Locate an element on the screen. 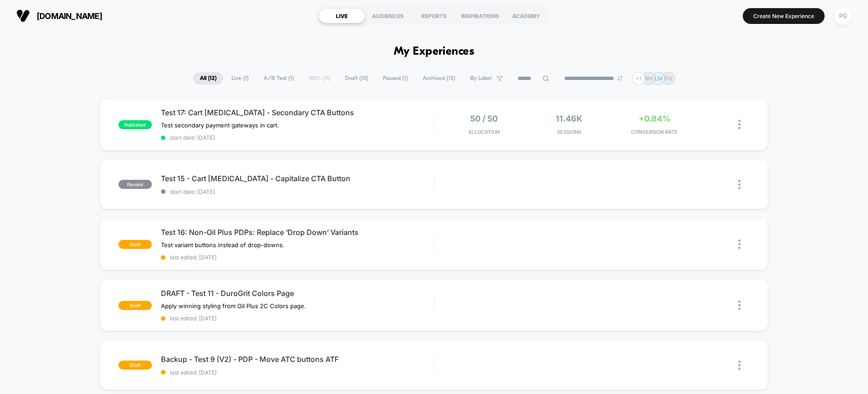 The height and width of the screenshot is (394, 868). span: CONVERSION RATE is located at coordinates (654, 132).